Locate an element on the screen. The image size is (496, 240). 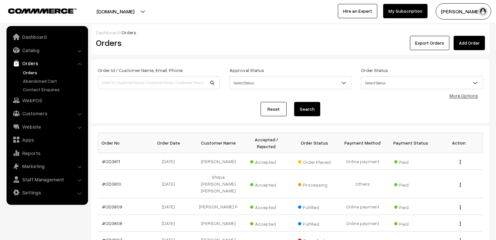
th: Order Date is located at coordinates (170, 143).